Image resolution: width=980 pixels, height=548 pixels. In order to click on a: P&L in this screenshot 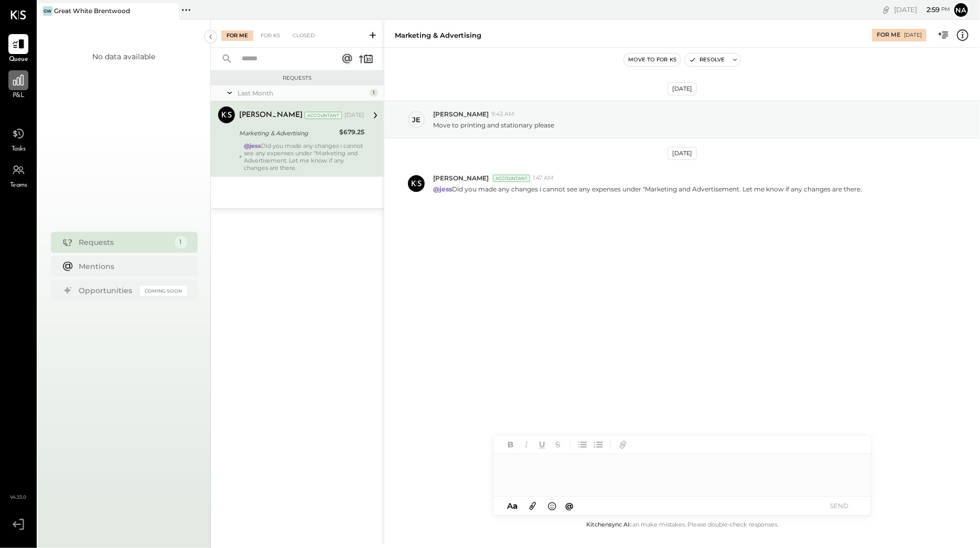, I will do `click(19, 85)`.